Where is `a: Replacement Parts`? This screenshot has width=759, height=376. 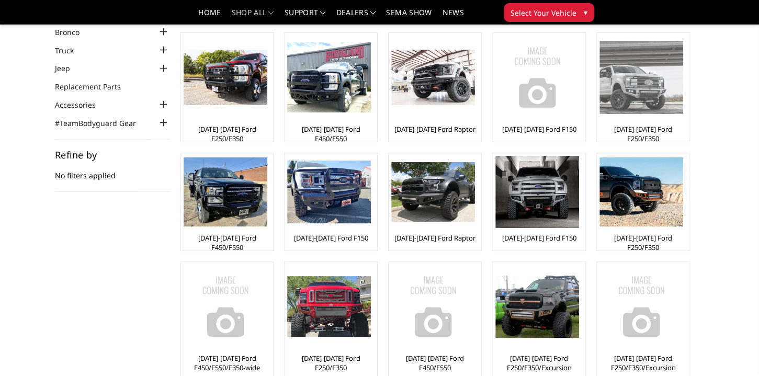 a: Replacement Parts is located at coordinates (94, 86).